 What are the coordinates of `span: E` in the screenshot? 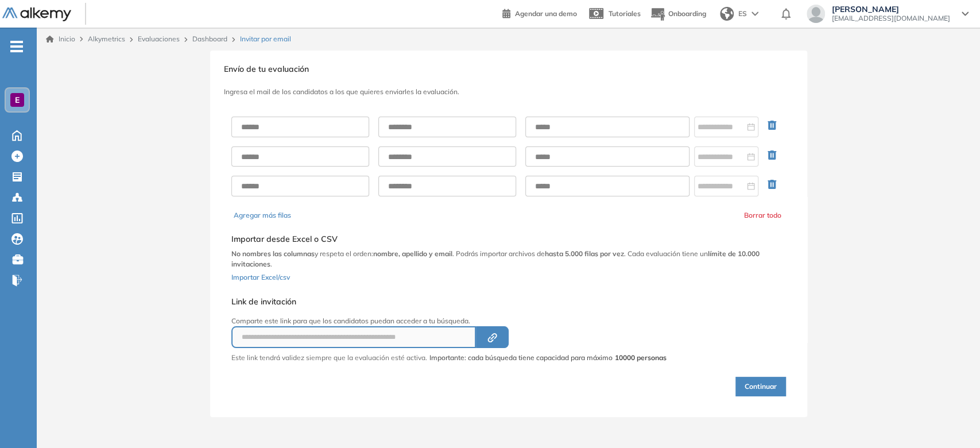 It's located at (17, 100).